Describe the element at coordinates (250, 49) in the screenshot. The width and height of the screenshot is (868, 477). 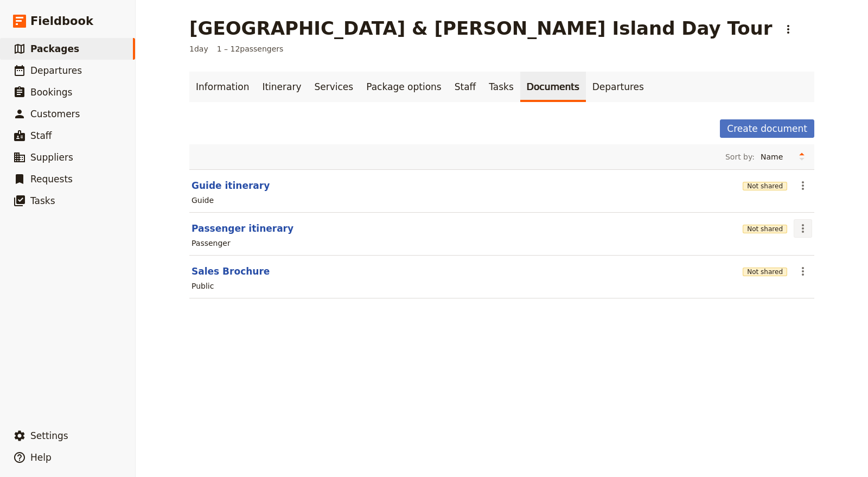
I see `span: 1 – 12 passengers` at that location.